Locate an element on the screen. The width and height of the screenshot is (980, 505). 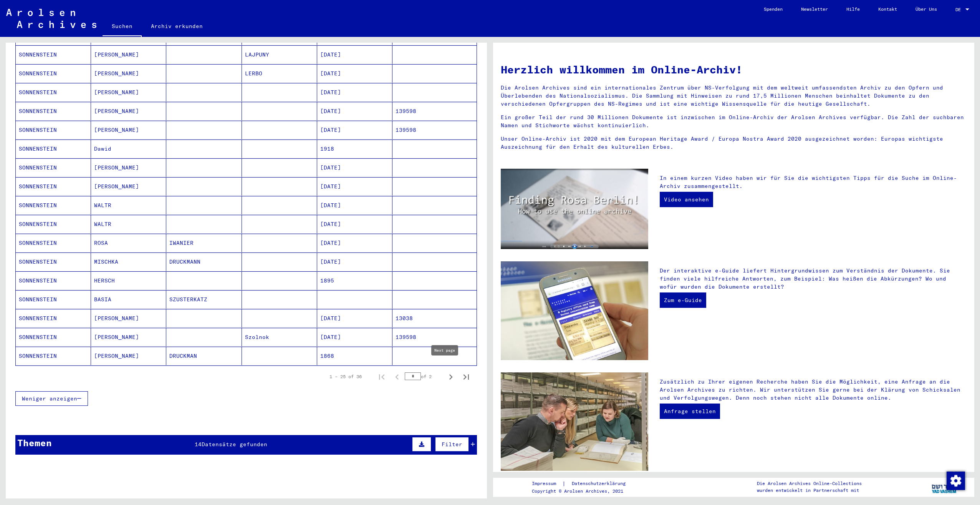
mat-cell: LAJPUNY is located at coordinates (279, 55).